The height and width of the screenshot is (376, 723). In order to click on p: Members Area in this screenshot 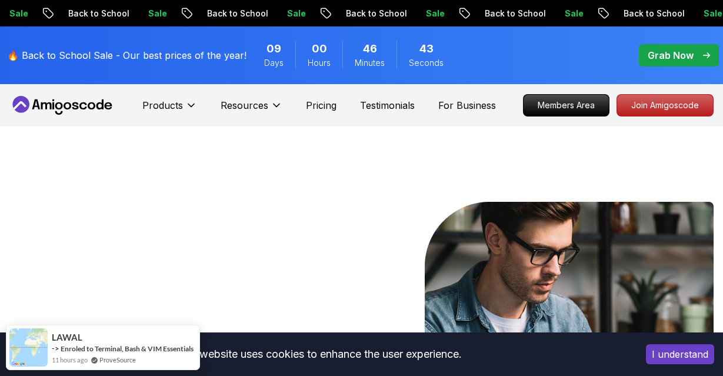, I will do `click(566, 105)`.